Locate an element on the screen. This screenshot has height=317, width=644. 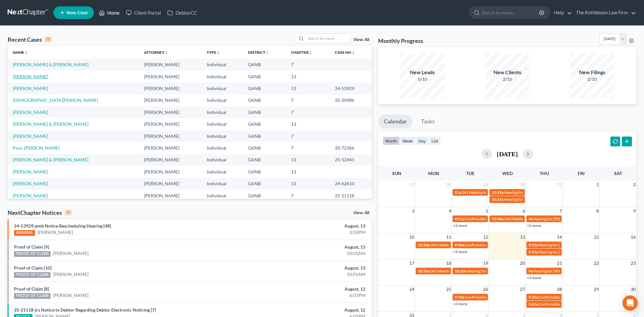
a: Case Nounfold_more is located at coordinates (345, 52).